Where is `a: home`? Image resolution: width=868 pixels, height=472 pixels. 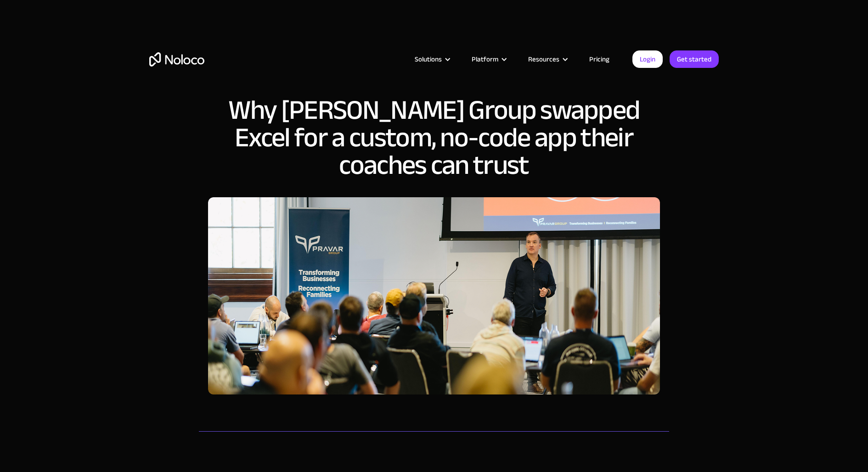 a: home is located at coordinates (177, 59).